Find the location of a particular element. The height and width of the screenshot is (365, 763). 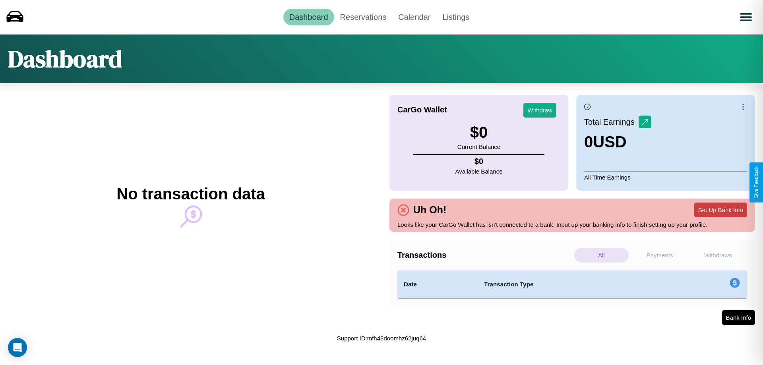

button: Open menu is located at coordinates (746, 17).